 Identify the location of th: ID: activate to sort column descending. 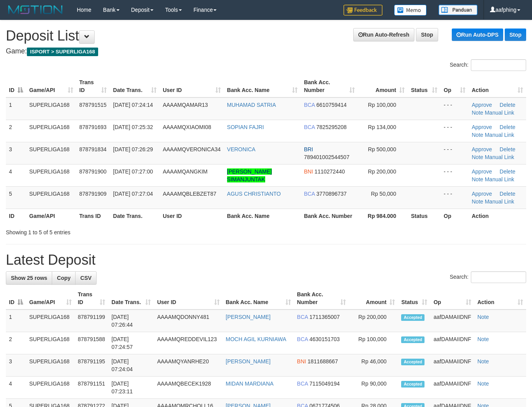
(16, 298).